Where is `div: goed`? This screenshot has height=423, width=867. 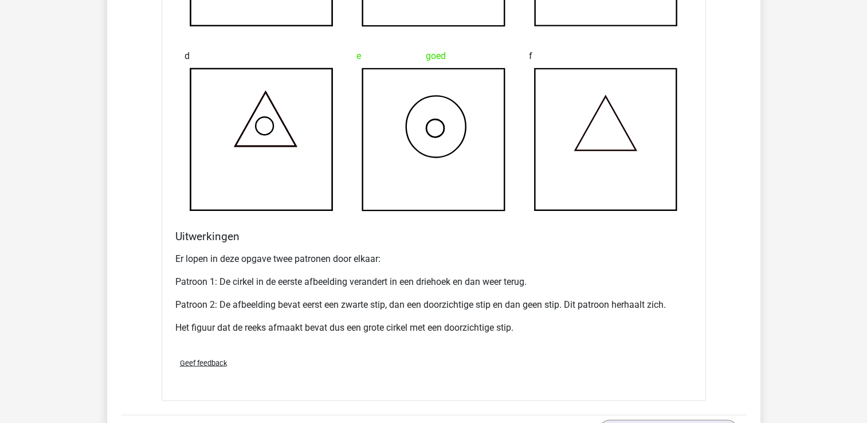 div: goed is located at coordinates (433, 56).